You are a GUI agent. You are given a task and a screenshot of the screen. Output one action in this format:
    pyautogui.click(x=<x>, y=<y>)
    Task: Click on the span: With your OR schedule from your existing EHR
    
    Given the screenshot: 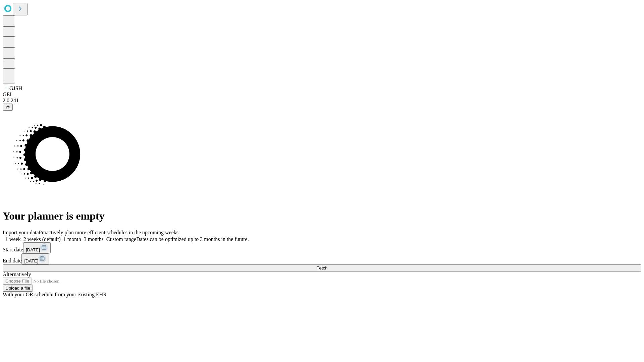 What is the action you would take?
    pyautogui.click(x=55, y=294)
    